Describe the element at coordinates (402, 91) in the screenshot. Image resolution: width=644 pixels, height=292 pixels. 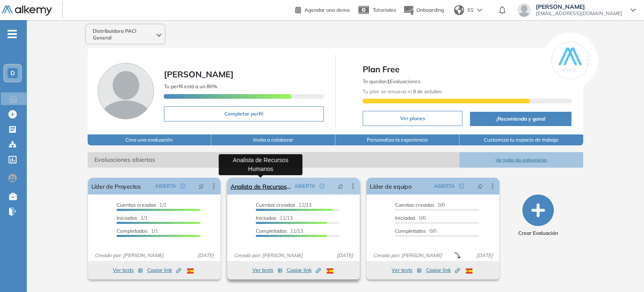
I see `span: Tu plan se renueva el` at that location.